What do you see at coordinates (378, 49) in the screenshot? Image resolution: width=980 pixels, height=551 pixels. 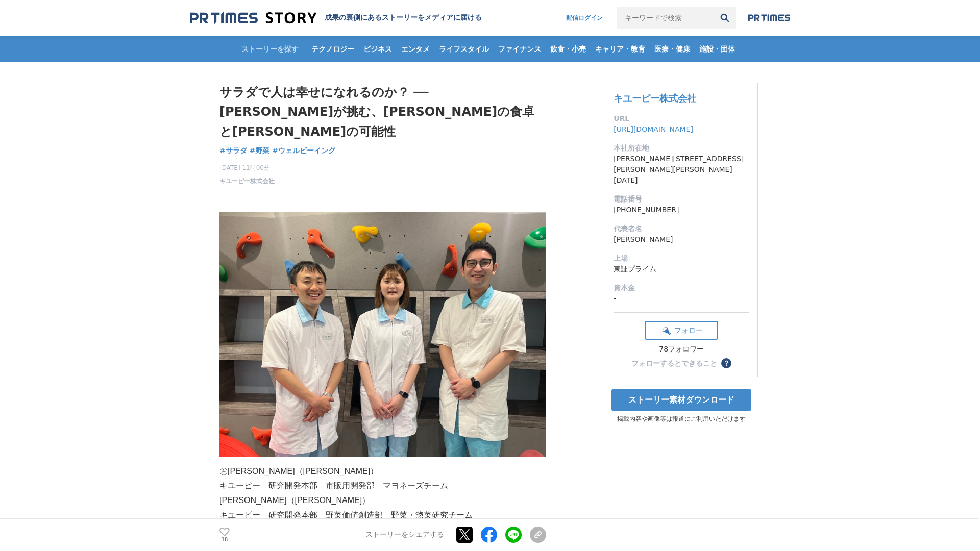 I see `a: ビジネス` at bounding box center [378, 49].